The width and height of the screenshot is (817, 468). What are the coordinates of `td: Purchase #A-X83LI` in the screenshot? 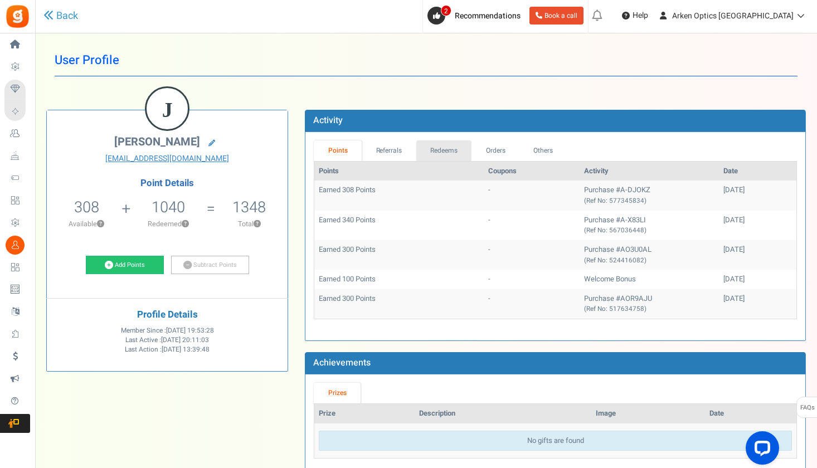 It's located at (649, 225).